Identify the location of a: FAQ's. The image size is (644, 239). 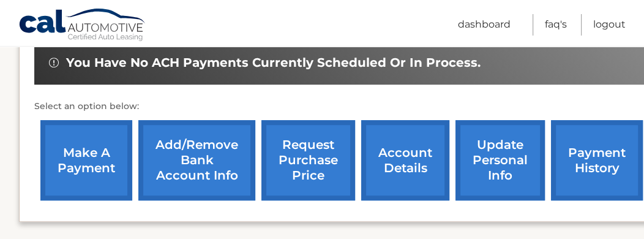
(556, 24).